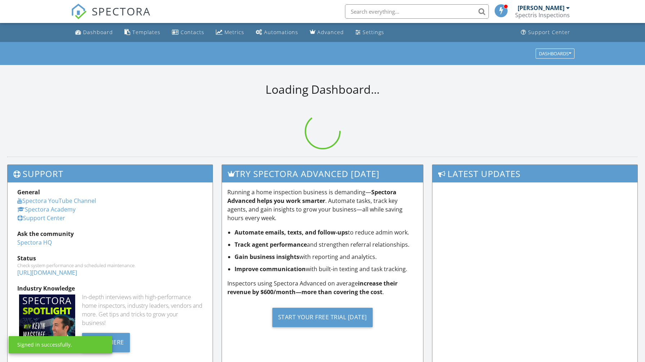 The image size is (645, 362). What do you see at coordinates (326, 245) in the screenshot?
I see `li: and strengthen referral relationships.` at bounding box center [326, 245].